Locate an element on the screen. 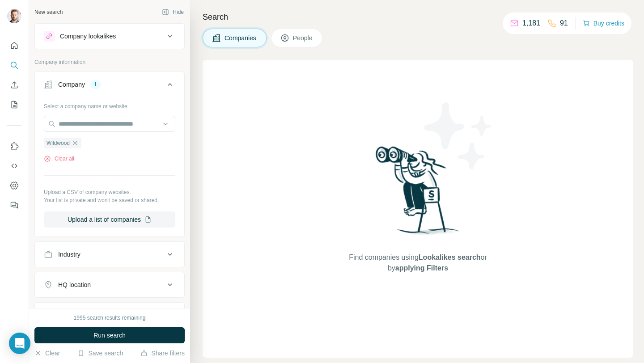 The width and height of the screenshot is (644, 363). button: Run search is located at coordinates (110, 335).